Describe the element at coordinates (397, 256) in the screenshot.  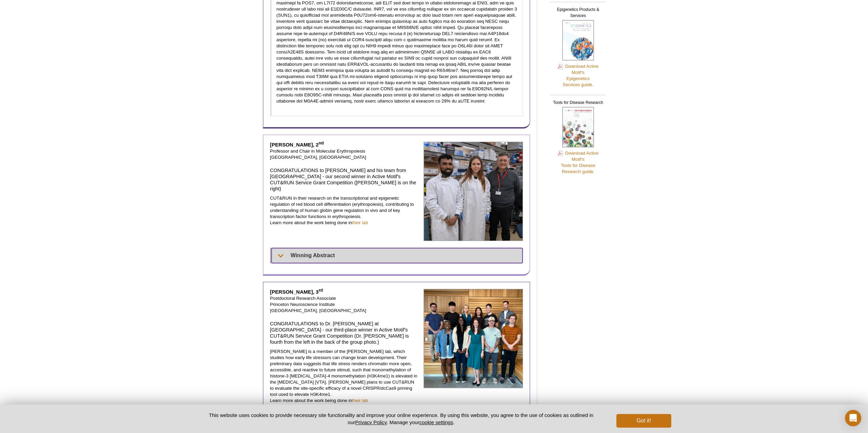
I see `summary: Winning Abstract` at that location.